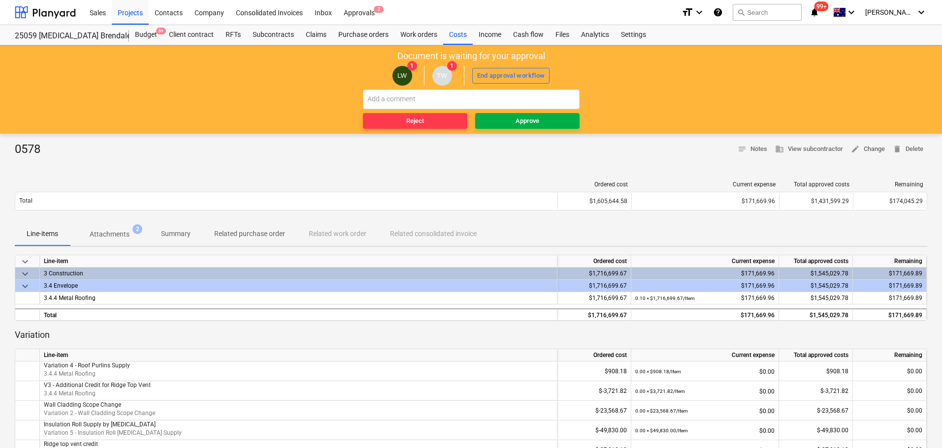 Image resolution: width=942 pixels, height=448 pixels. I want to click on a: Analytics, so click(595, 35).